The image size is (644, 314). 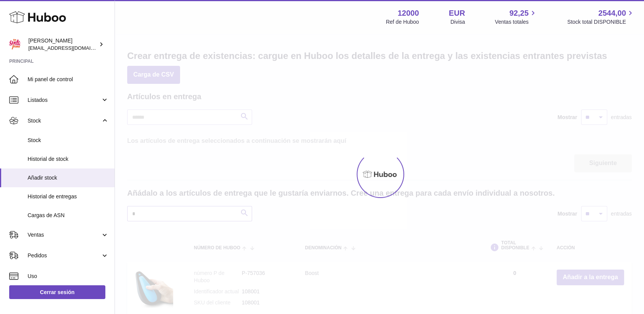 I want to click on div: Divisa, so click(x=458, y=22).